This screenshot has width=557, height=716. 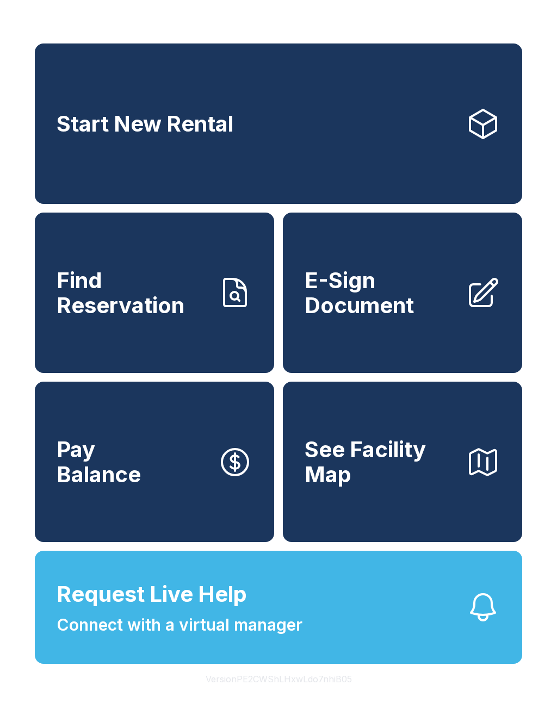 I want to click on a: Find Reservation, so click(x=154, y=293).